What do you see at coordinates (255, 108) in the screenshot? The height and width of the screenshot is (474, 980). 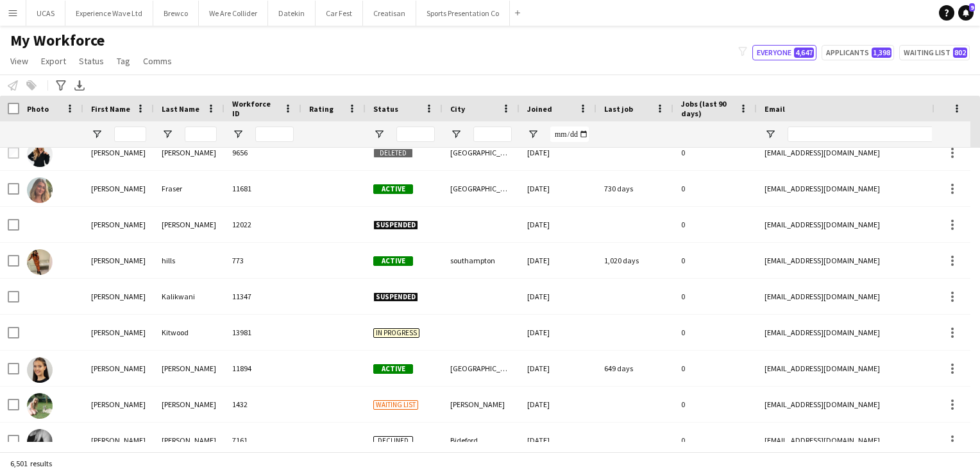 I see `span: Workforce ID` at bounding box center [255, 108].